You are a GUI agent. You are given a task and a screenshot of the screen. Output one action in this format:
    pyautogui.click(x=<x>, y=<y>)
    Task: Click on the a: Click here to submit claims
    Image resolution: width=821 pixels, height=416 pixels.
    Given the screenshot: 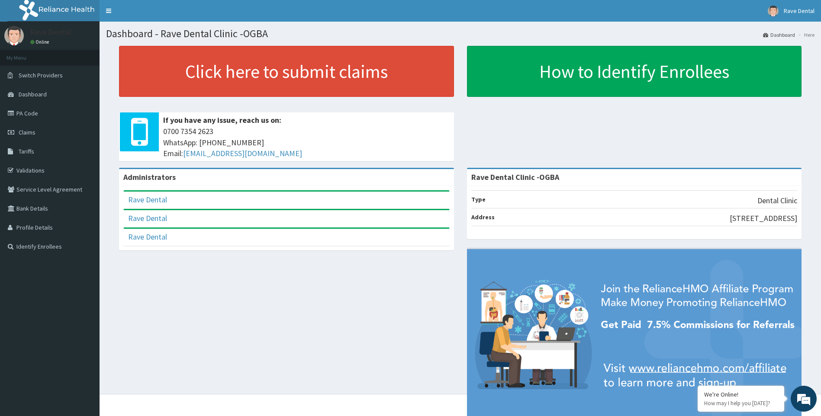 What is the action you would take?
    pyautogui.click(x=287, y=71)
    